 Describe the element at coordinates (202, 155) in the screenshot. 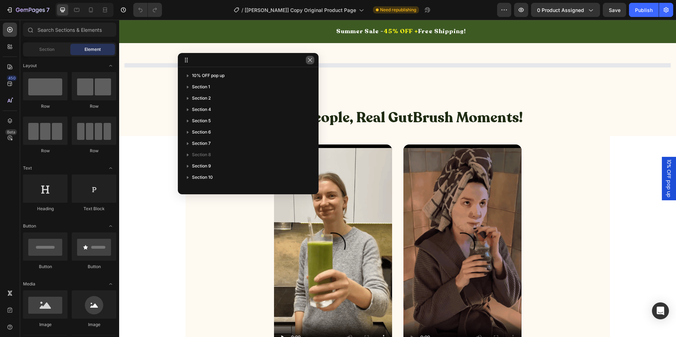

I see `span: Section 8` at that location.